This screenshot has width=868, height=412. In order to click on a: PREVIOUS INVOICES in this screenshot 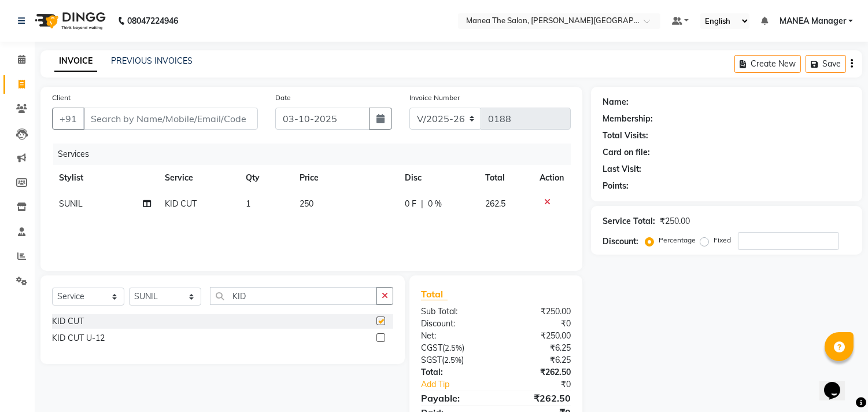, I will do `click(152, 61)`.